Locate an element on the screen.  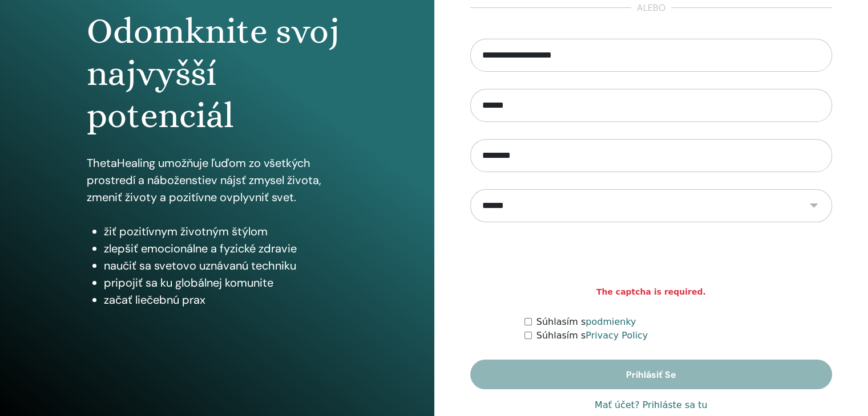
h1: Odomknite svoj najvyšší potenciál is located at coordinates (216, 73).